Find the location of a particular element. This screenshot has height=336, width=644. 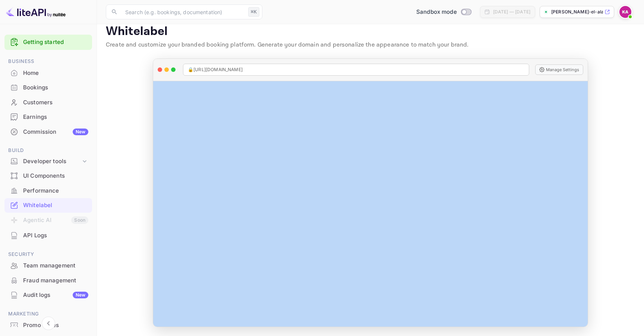

div: Switch to Production mode is located at coordinates (443, 12).